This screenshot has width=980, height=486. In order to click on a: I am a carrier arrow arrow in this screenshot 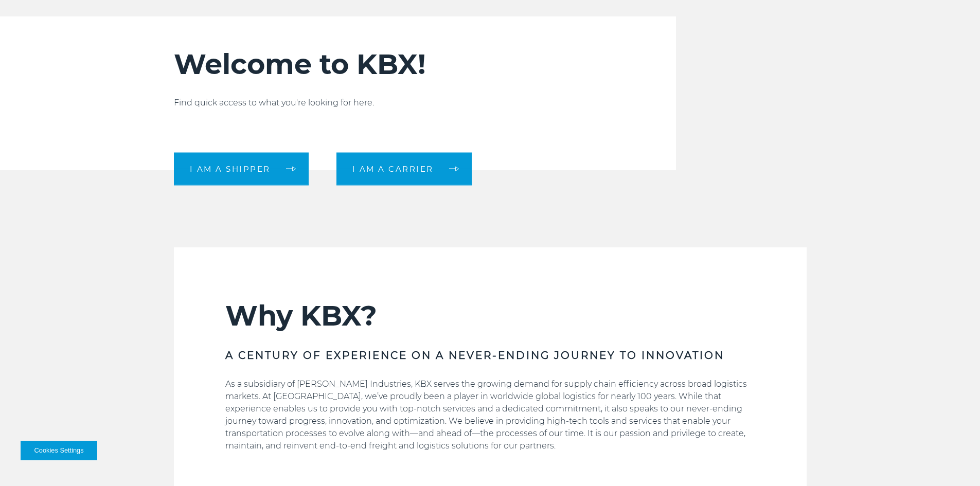, I will do `click(404, 169)`.